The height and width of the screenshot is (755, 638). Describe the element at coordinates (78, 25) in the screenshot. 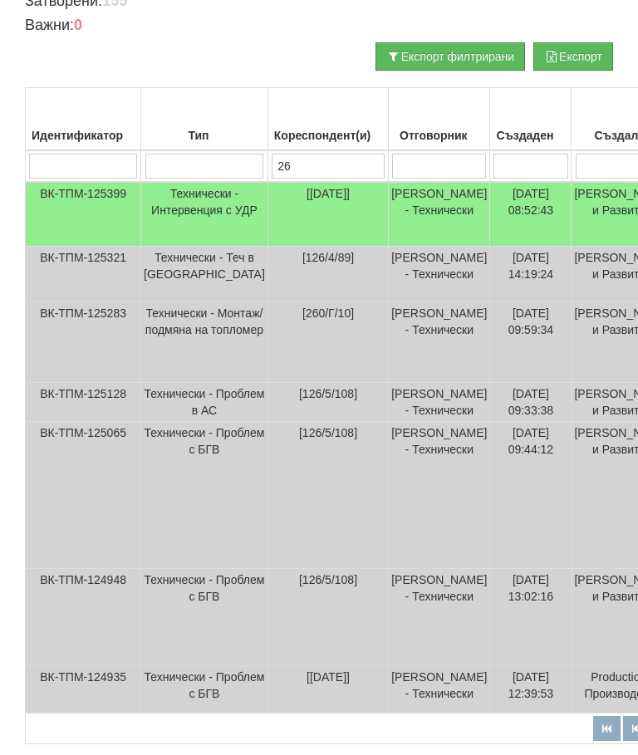

I see `b: 0` at that location.